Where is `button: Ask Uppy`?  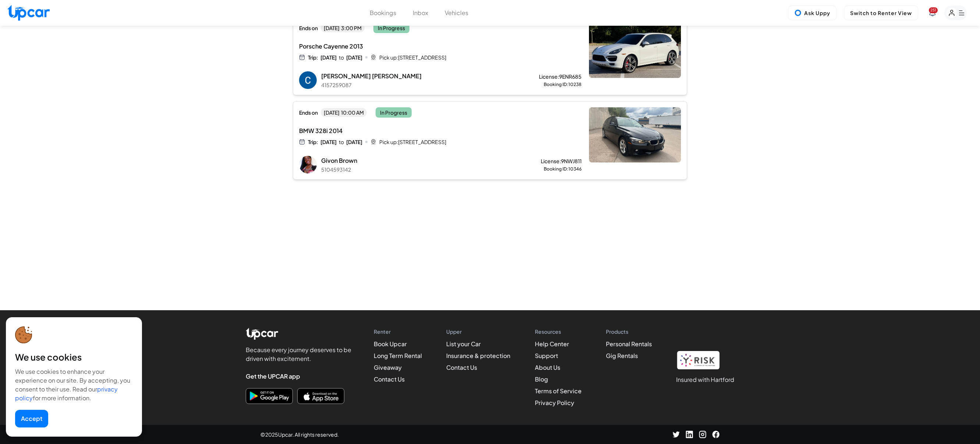
button: Ask Uppy is located at coordinates (812, 13).